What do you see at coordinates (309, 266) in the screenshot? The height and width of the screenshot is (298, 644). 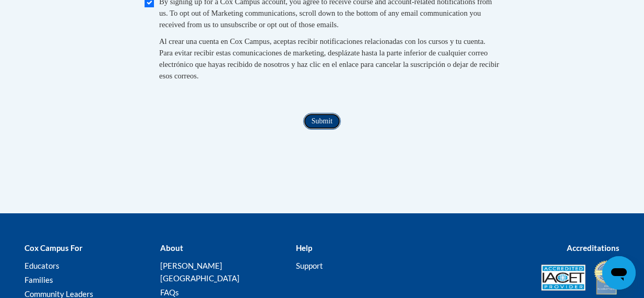 I see `a: Support` at bounding box center [309, 266].